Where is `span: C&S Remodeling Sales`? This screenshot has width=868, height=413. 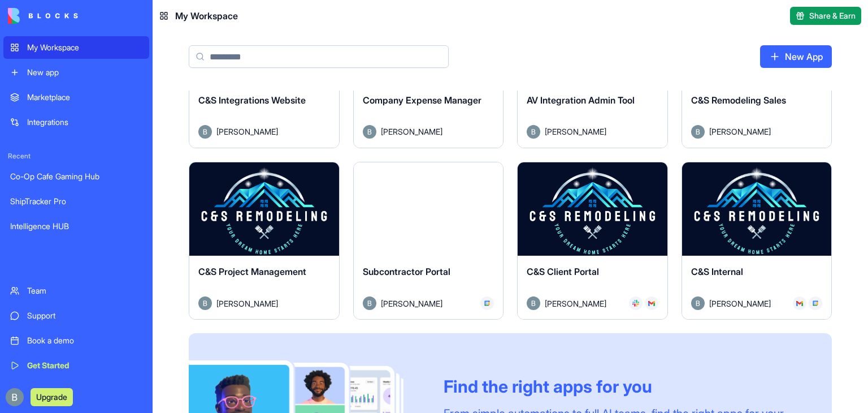 span: C&S Remodeling Sales is located at coordinates (739, 100).